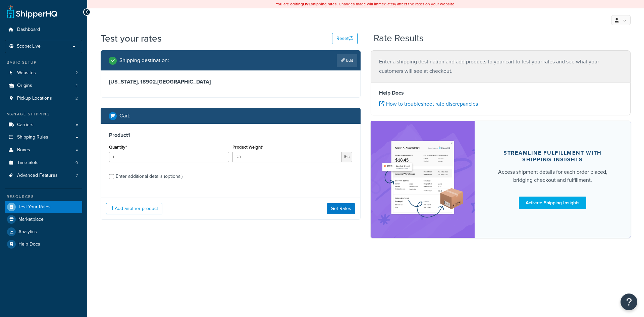  Describe the element at coordinates (341, 209) in the screenshot. I see `button: Get Rates` at that location.